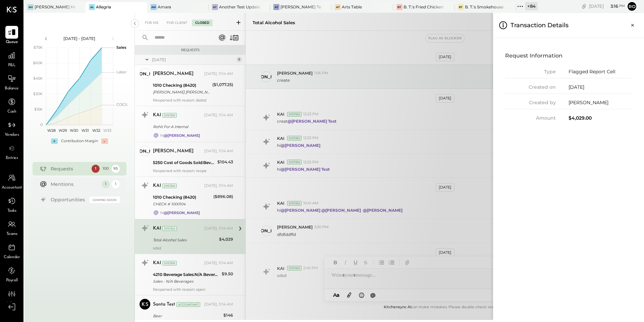 The width and height of the screenshot is (644, 322). I want to click on span: Tasks, so click(11, 211).